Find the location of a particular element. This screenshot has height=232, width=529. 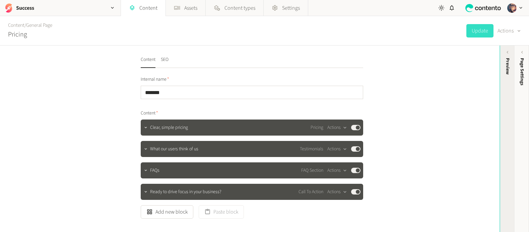

button: Update is located at coordinates (480, 31).